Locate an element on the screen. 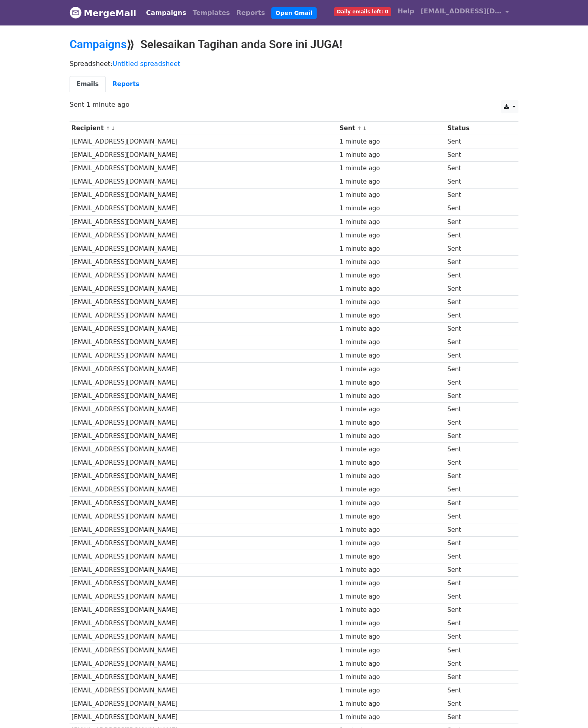  a: Daily emails left: 0 is located at coordinates (362, 11).